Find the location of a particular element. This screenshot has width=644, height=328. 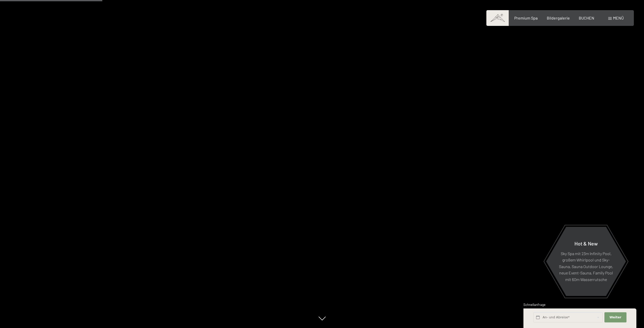

span: Menü is located at coordinates (618, 18).